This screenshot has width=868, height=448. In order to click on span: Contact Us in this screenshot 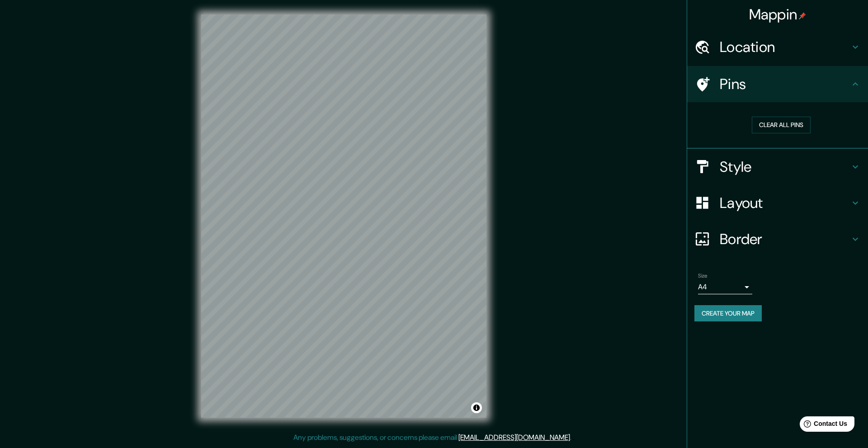, I will do `click(43, 11)`.